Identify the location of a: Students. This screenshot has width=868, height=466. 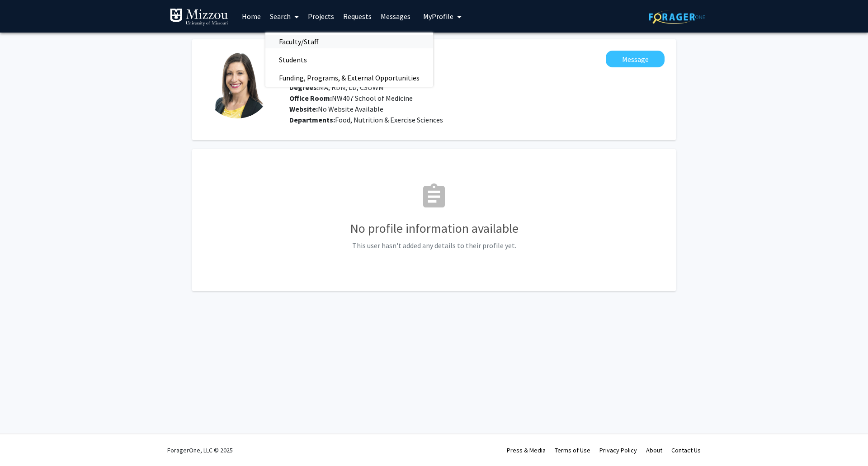
(349, 59).